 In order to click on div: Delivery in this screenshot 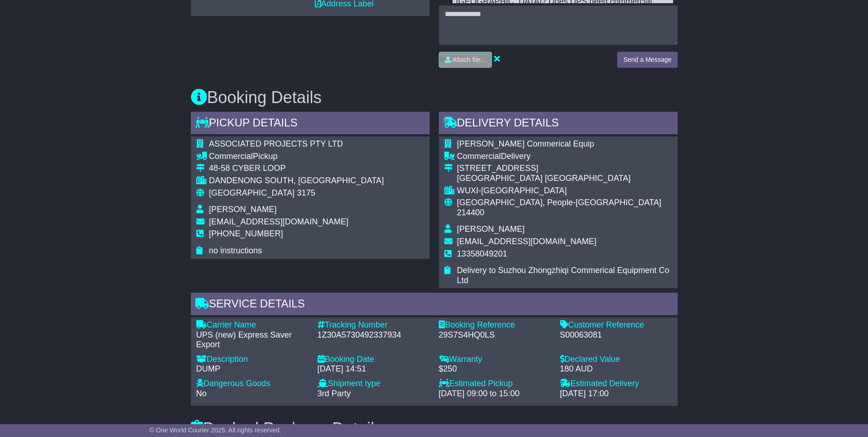, I will do `click(564, 156)`.